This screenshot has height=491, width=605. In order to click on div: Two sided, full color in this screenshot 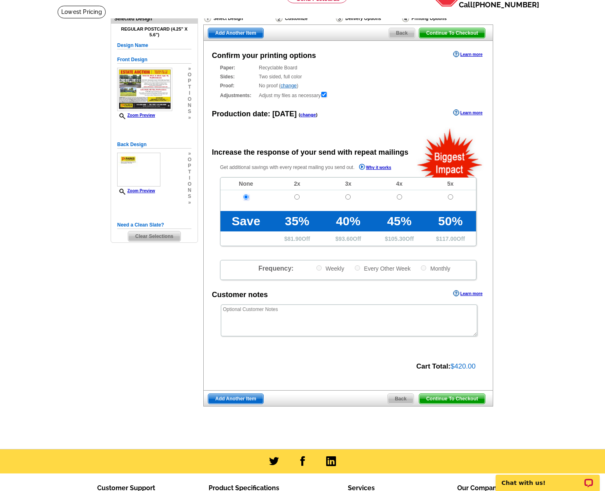, I will do `click(348, 77)`.